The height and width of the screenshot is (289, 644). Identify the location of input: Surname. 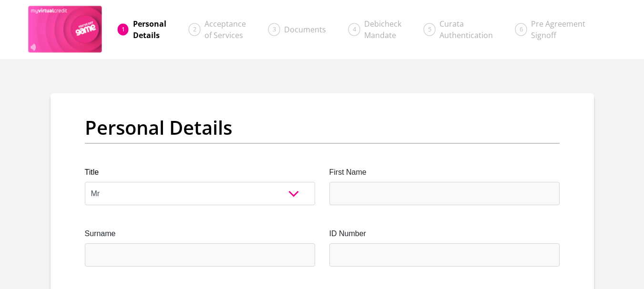
(200, 255).